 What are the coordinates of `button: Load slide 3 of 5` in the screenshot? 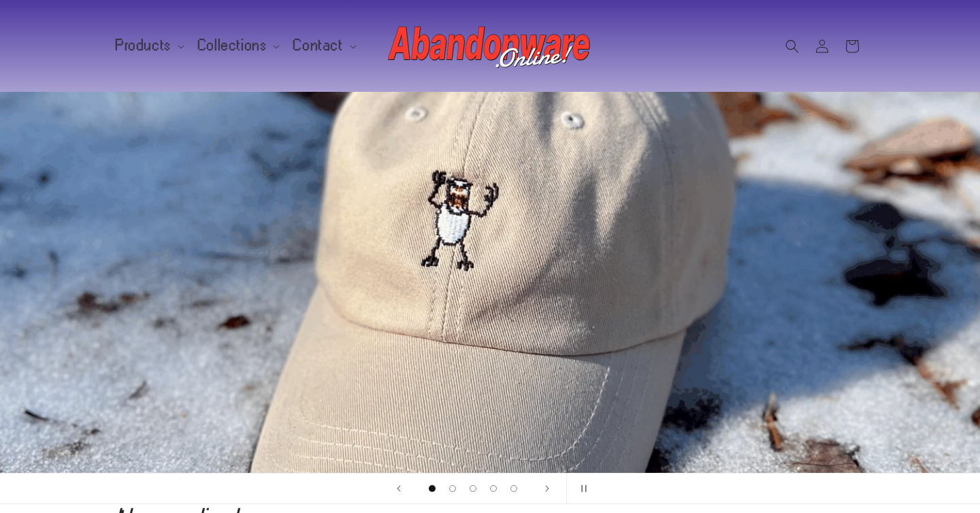 It's located at (473, 489).